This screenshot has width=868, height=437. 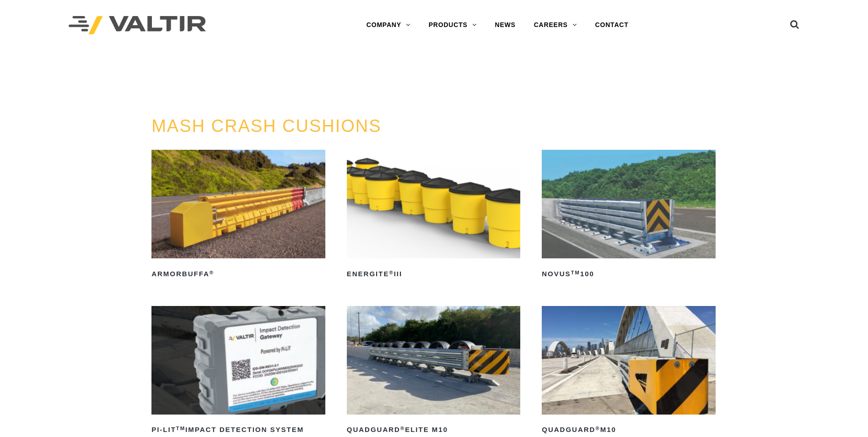 What do you see at coordinates (452, 25) in the screenshot?
I see `a: PRODUCTS` at bounding box center [452, 25].